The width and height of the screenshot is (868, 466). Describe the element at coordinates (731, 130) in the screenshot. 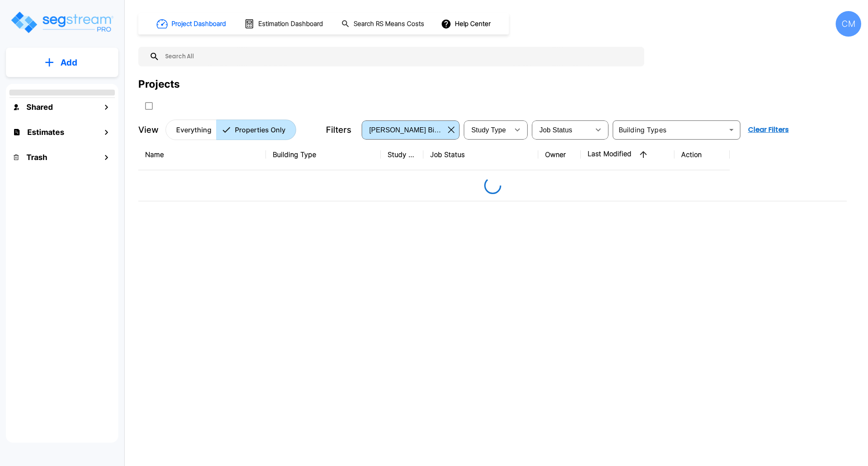

I see `button: Open` at that location.